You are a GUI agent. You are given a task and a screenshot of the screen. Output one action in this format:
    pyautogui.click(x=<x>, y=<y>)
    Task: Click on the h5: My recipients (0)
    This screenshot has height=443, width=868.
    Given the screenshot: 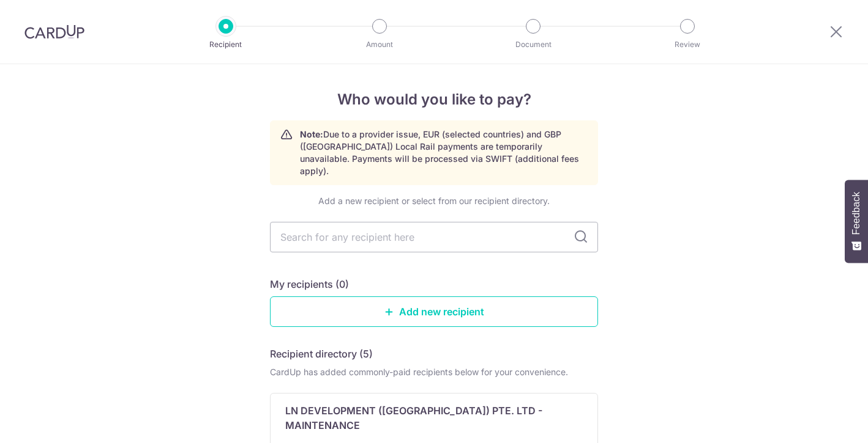 What is the action you would take?
    pyautogui.click(x=309, y=284)
    